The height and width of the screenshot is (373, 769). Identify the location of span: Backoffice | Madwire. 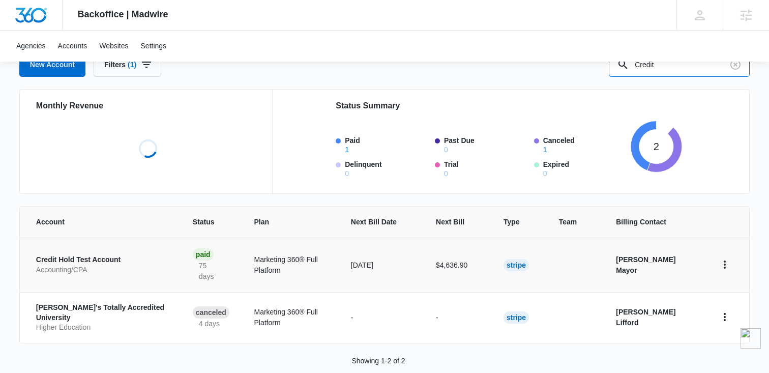
(123, 14).